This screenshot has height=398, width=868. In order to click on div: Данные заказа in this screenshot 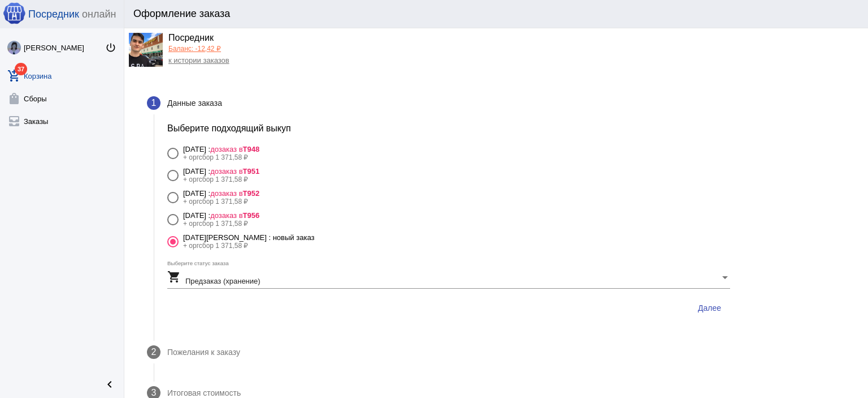, I will do `click(194, 103)`.